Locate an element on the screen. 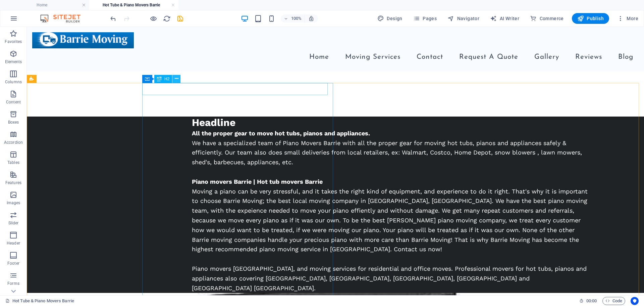 This screenshot has height=306, width=644. button: reload is located at coordinates (167, 18).